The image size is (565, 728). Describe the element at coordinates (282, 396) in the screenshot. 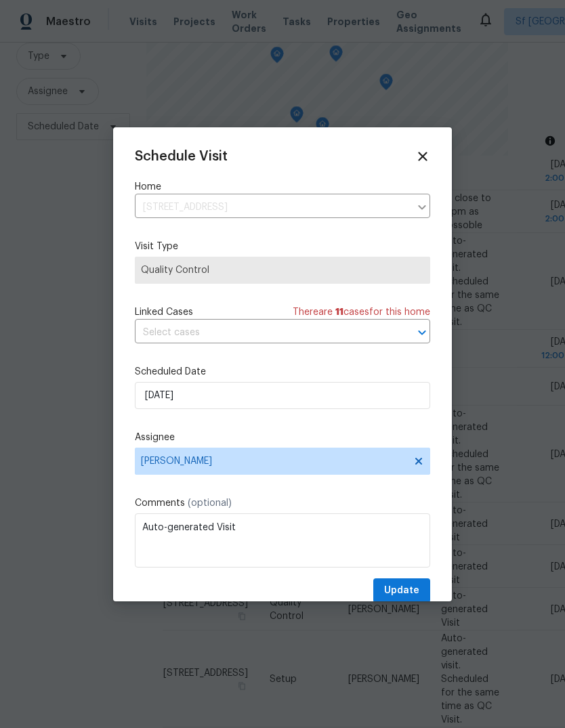

I see `input: M/D/YYYY` at that location.